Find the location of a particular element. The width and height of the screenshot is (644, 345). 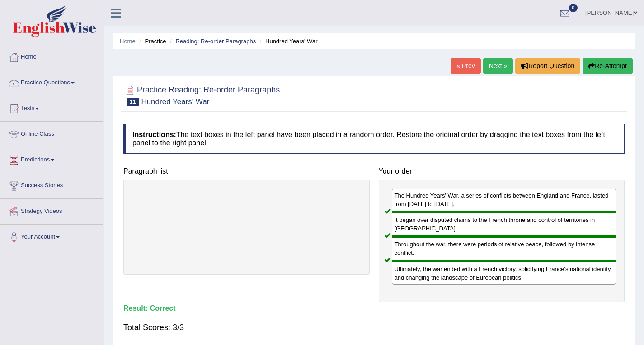

a: Online Class is located at coordinates (52, 133).